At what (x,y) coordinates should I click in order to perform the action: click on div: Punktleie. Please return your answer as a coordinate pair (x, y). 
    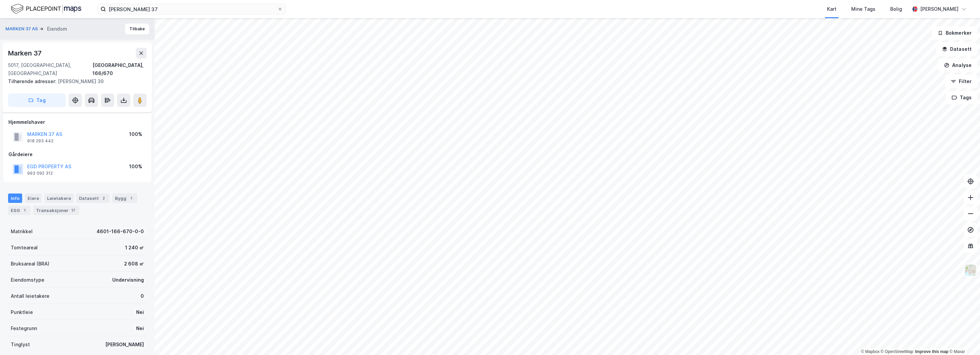
    Looking at the image, I should click on (22, 312).